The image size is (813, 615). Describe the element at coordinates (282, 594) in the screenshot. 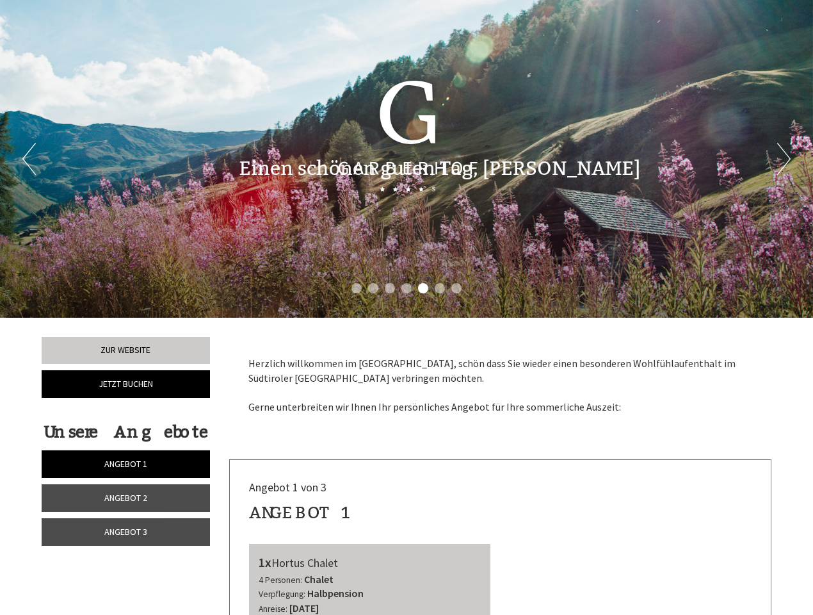

I see `small: Verpflegung:` at that location.